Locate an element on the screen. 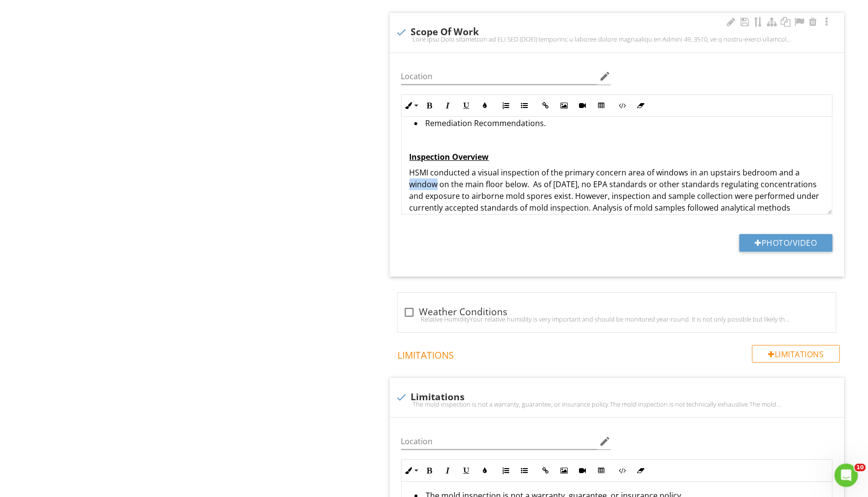 The image size is (868, 497). div: Relative HumidityYour relative humidity is very important and should be monitored year-round. It ... is located at coordinates (617, 319).